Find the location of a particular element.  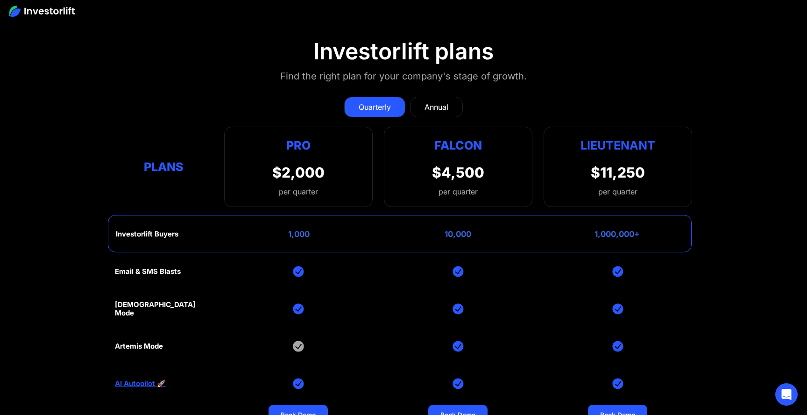

div: Find the right plan for your company's stage of growth. is located at coordinates (404, 76).